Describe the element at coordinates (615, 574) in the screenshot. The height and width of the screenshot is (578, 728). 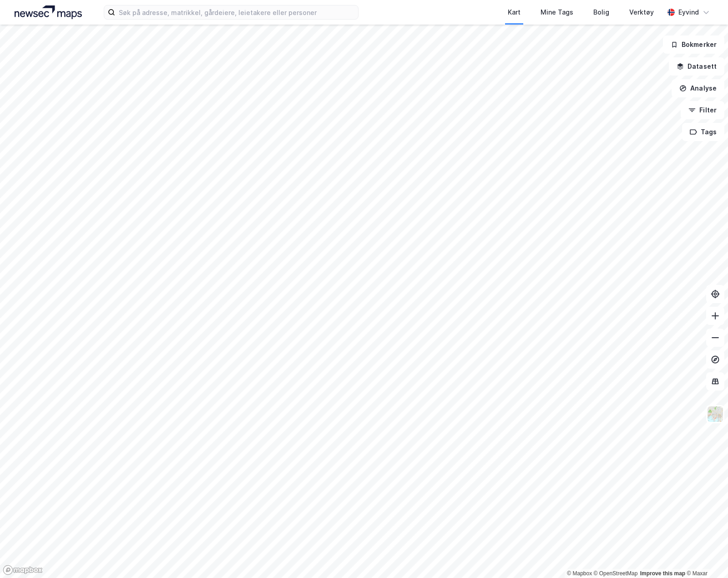
I see `a: OpenStreetMap` at that location.